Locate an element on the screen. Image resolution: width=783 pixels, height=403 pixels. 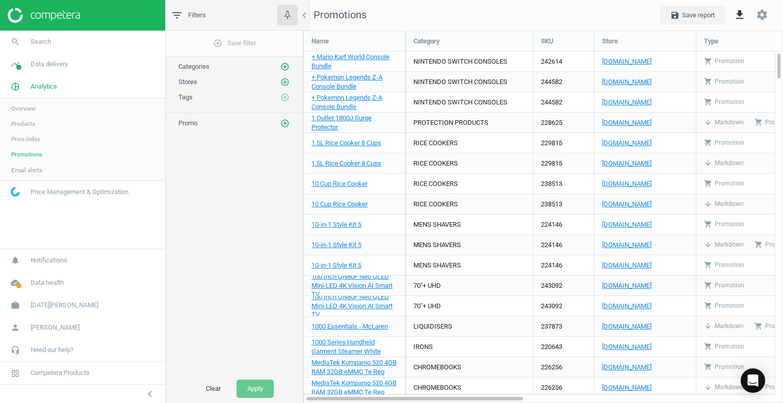
div: PROTECTION PRODUCTS is located at coordinates (451, 123).